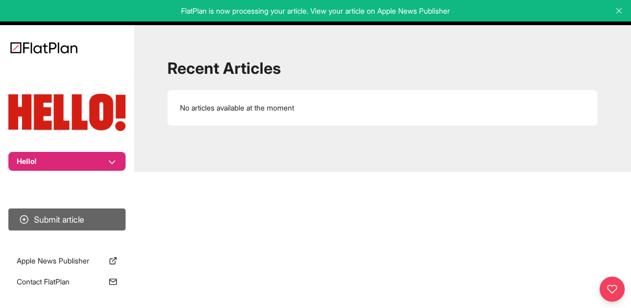 The image size is (631, 308). Describe the element at coordinates (316, 11) in the screenshot. I see `p: FlatPlan is now processing your article. View your article on Apple News Publisher` at that location.